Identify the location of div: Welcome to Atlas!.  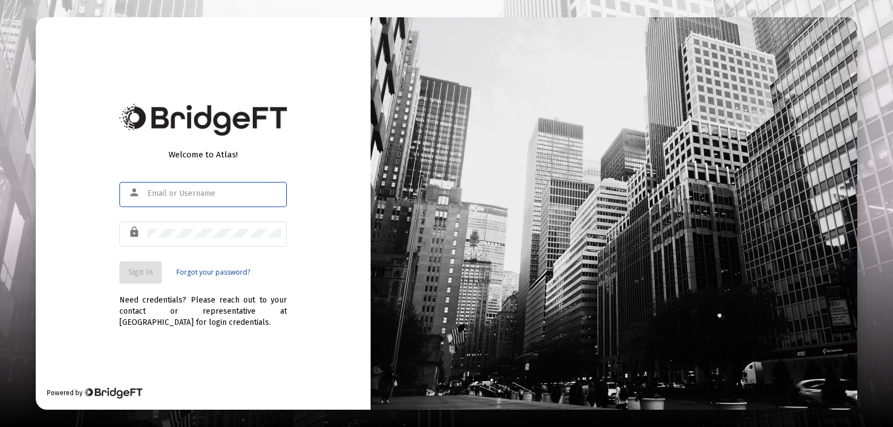
(203, 155).